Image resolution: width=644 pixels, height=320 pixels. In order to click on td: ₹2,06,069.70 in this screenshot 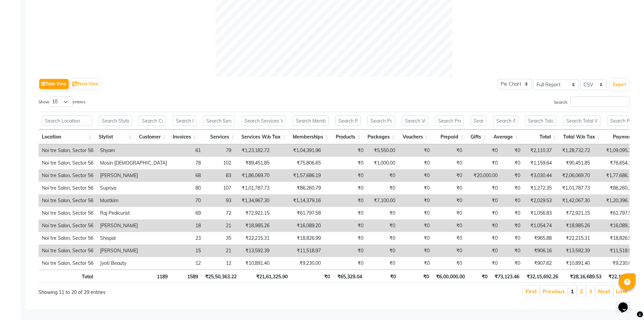, I will do `click(574, 176)`.